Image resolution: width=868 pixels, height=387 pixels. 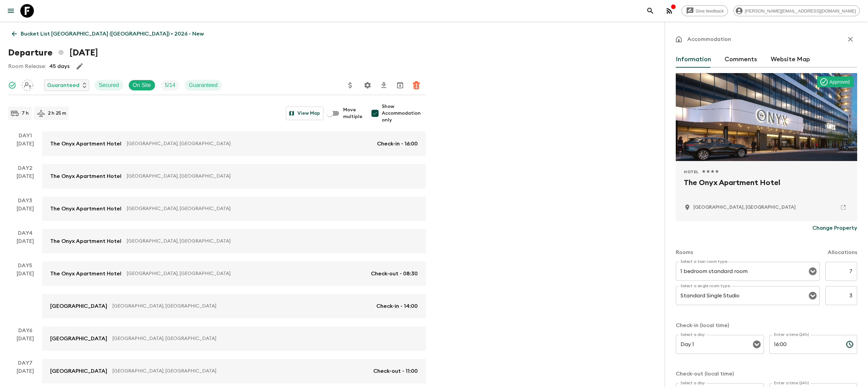 What do you see at coordinates (11, 11) in the screenshot?
I see `button: menu` at bounding box center [11, 11].